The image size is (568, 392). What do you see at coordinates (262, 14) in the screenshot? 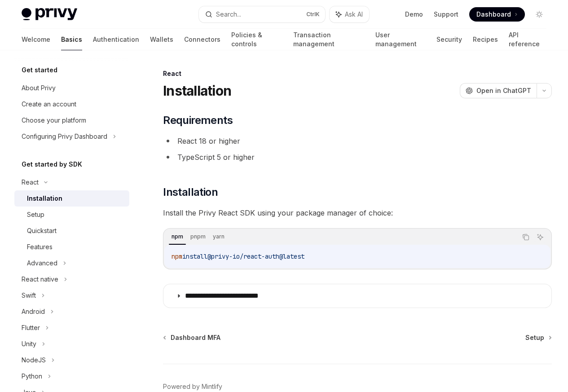
I see `button: Search...CtrlK` at bounding box center [262, 14].